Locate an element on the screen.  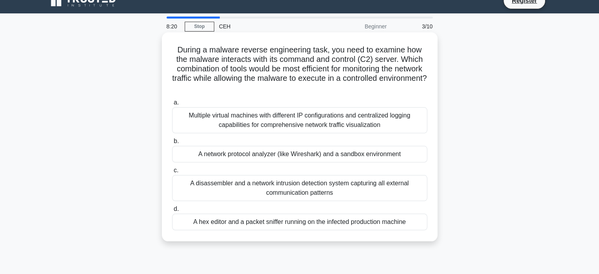
div: 8:20 is located at coordinates (173, 26).